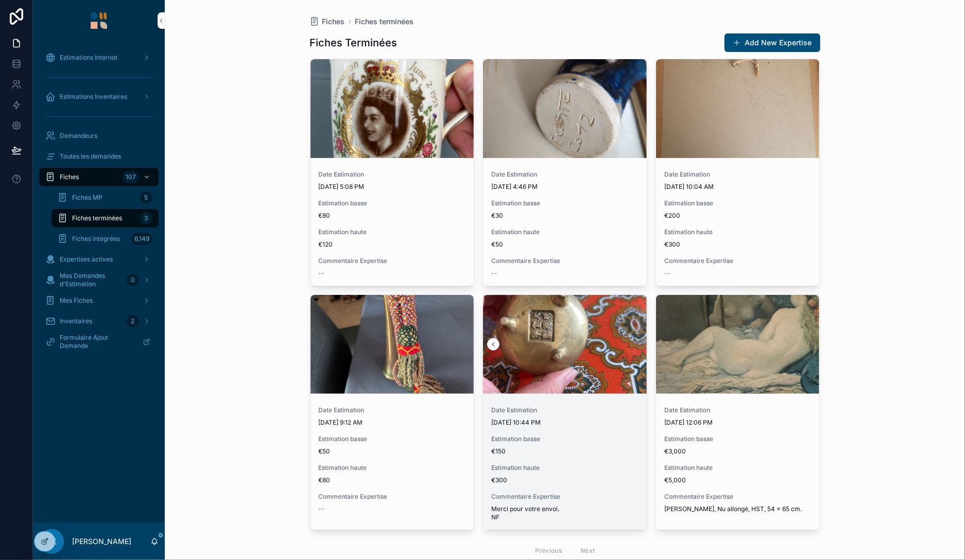  What do you see at coordinates (99, 177) in the screenshot?
I see `a: Fiches107` at bounding box center [99, 177].